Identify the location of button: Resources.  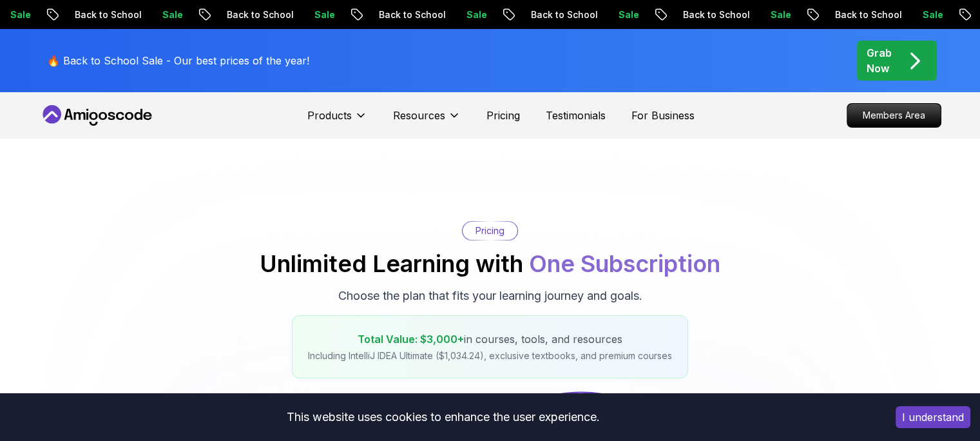
(427, 121).